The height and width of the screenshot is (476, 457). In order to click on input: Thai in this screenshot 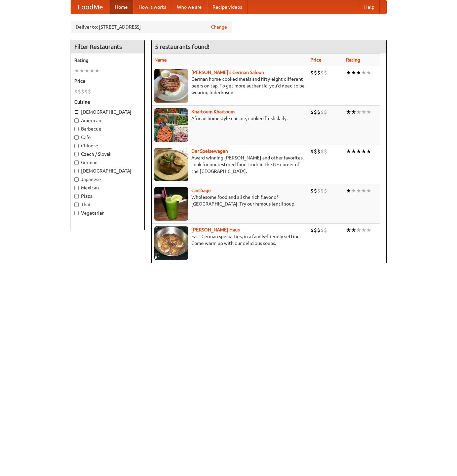, I will do `click(76, 204)`.